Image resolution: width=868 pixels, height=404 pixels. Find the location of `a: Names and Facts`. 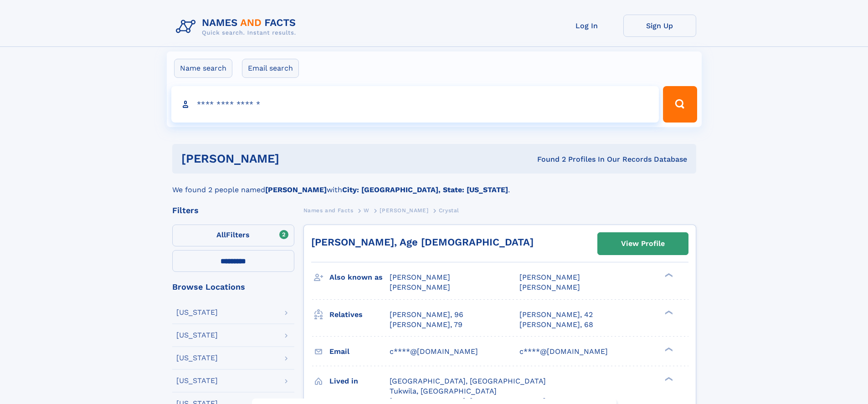

a: Names and Facts is located at coordinates (328, 210).